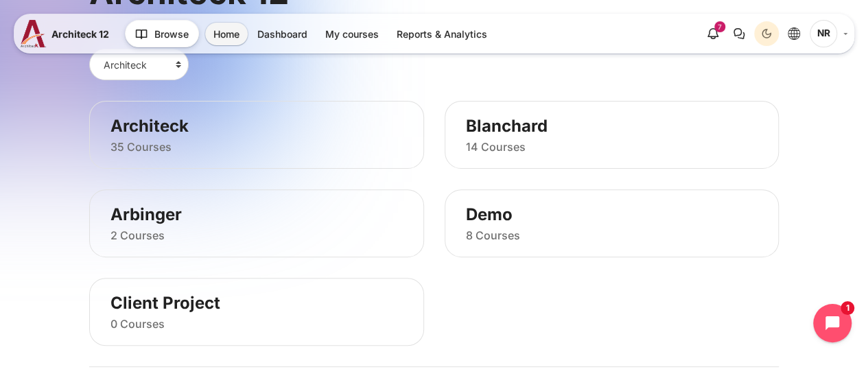  I want to click on a: Client Project, so click(256, 303).